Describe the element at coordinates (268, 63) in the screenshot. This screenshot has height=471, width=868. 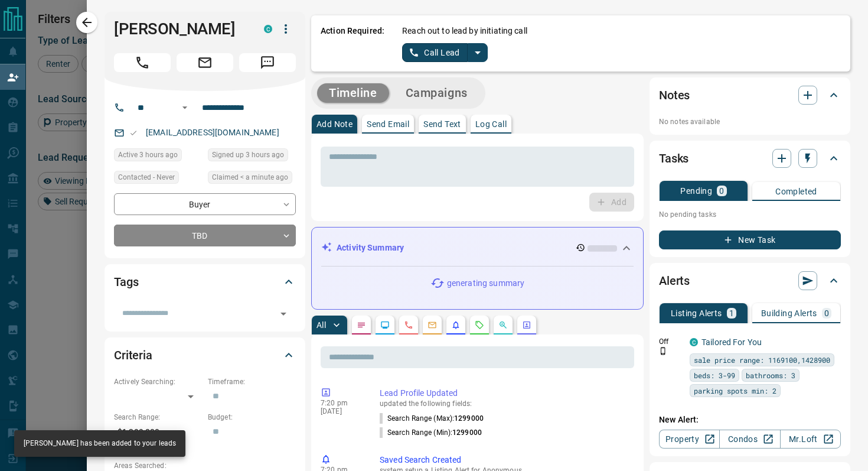
I see `span: Message` at that location.